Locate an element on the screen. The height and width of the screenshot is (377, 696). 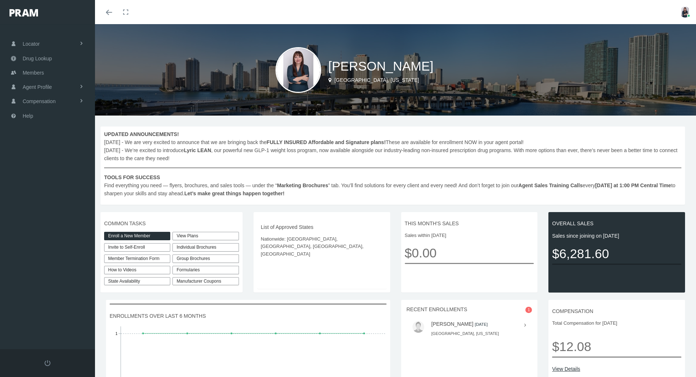
span: $0.00 is located at coordinates (470, 253).